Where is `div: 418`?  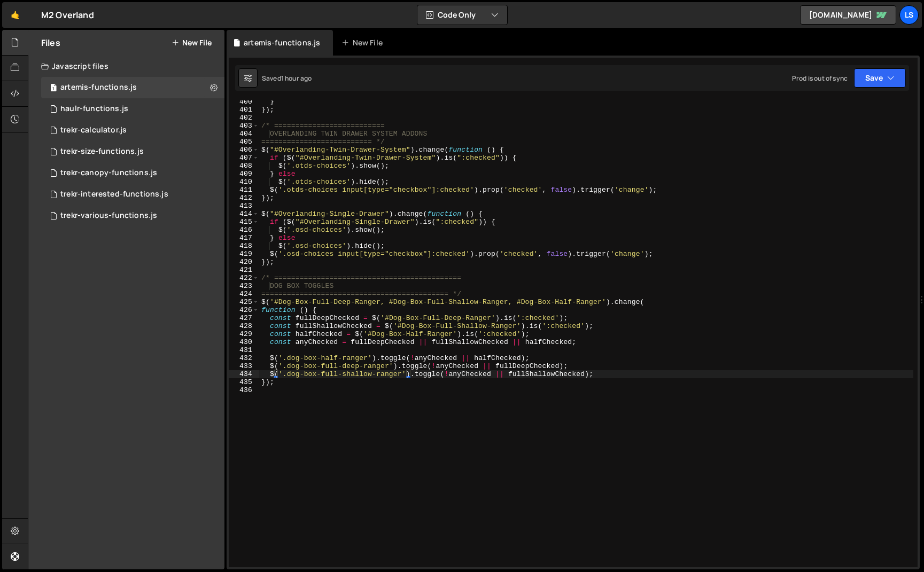
div: 418 is located at coordinates (244, 246).